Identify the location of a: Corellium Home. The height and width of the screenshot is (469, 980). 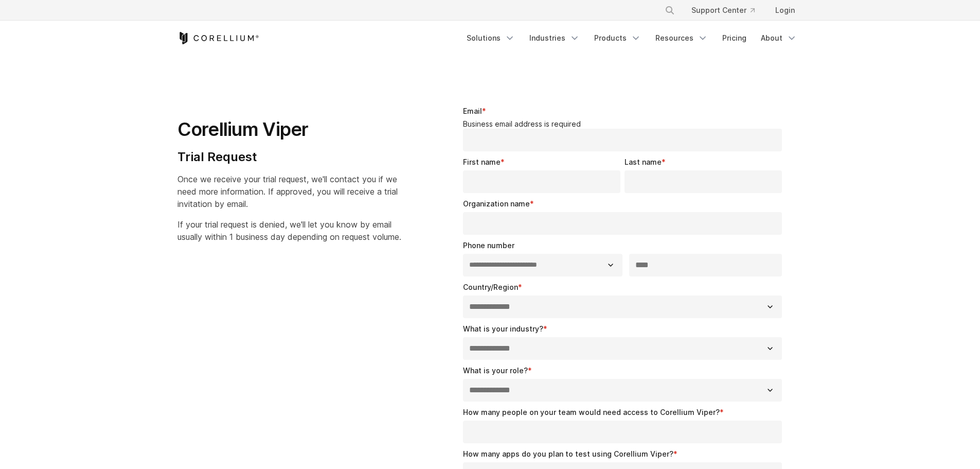
(218, 38).